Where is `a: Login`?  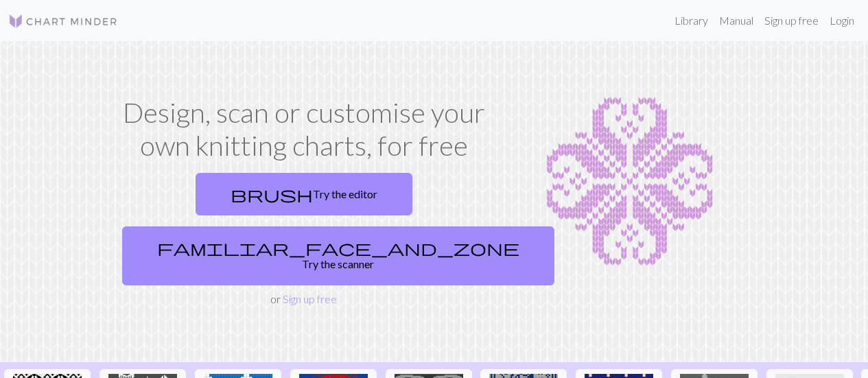 a: Login is located at coordinates (842, 20).